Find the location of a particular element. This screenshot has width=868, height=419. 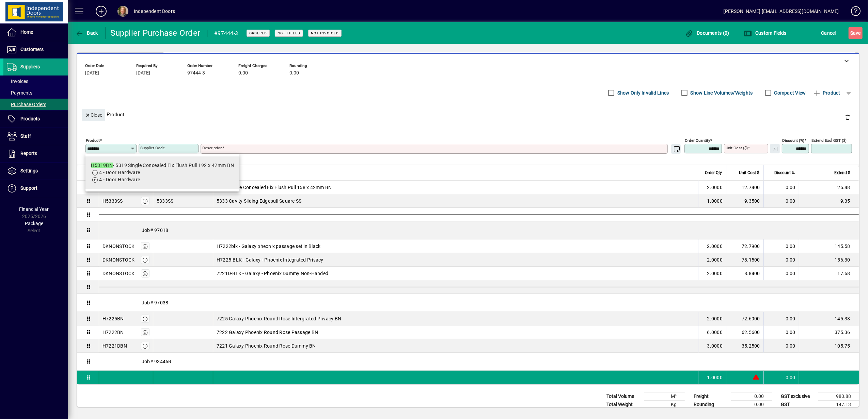

label: Compact View is located at coordinates (789, 93).